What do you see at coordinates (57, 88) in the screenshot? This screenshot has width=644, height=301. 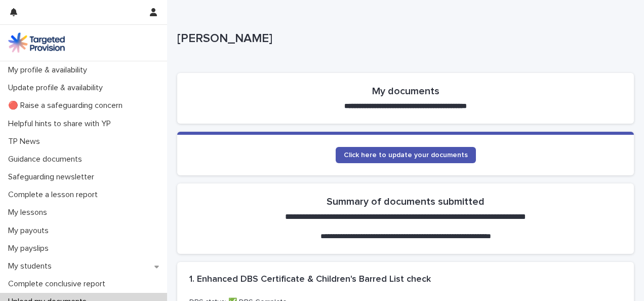 I see `p: Update profile & availability` at bounding box center [57, 88].